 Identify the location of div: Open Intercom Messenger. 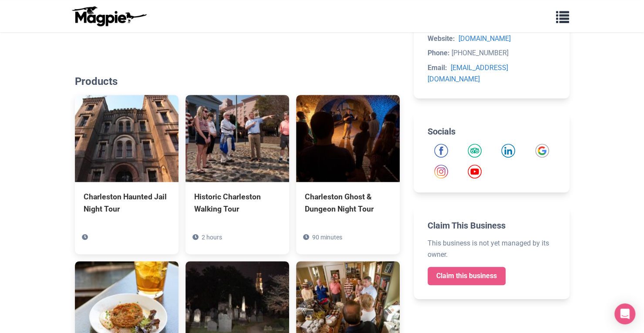
(625, 314).